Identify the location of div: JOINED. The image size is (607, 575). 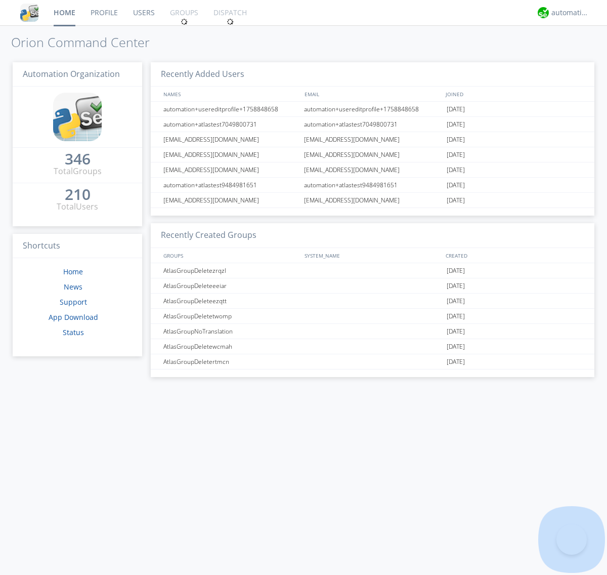
(514, 94).